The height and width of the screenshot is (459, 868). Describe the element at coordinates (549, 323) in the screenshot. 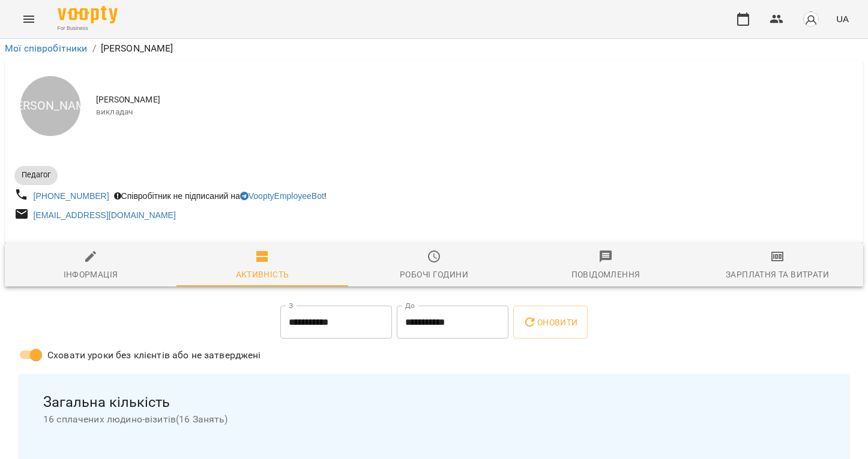

I see `button: Оновити` at that location.